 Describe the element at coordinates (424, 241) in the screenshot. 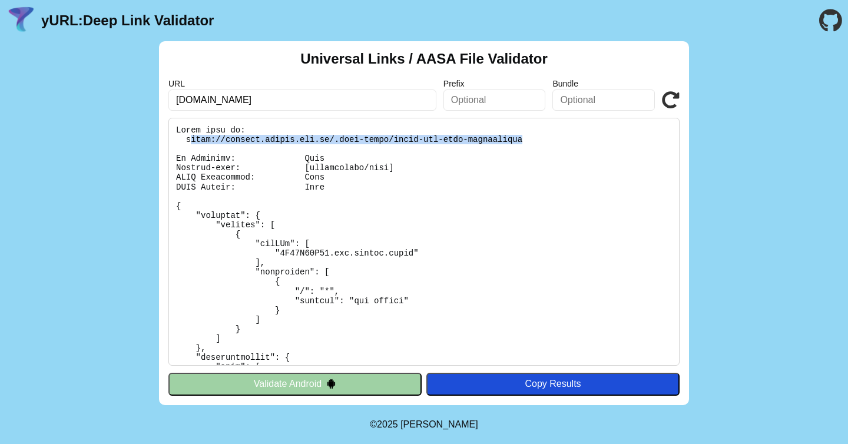

I see `pre: Lorem ipsu do: sitam://consect.adipis.eli.se/.doei-tempo/incid-utl-etdo-magnaaliqua En Adminimv: ...` at that location.